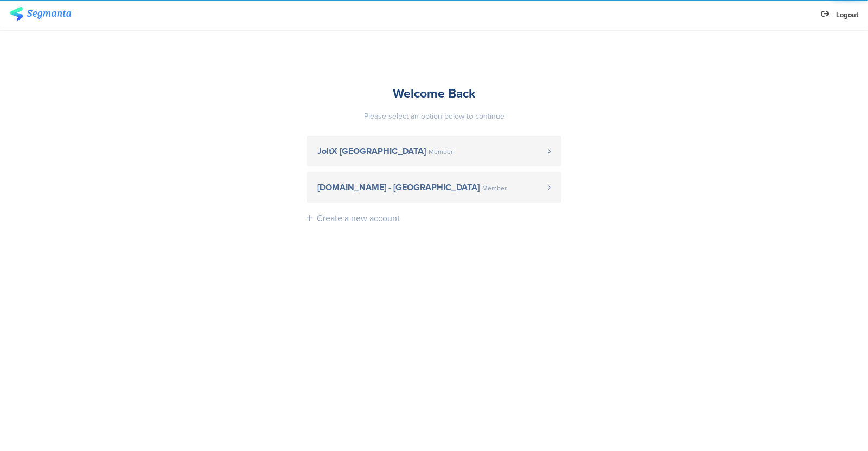  What do you see at coordinates (40, 14) in the screenshot?
I see `img: segmanta logo` at bounding box center [40, 14].